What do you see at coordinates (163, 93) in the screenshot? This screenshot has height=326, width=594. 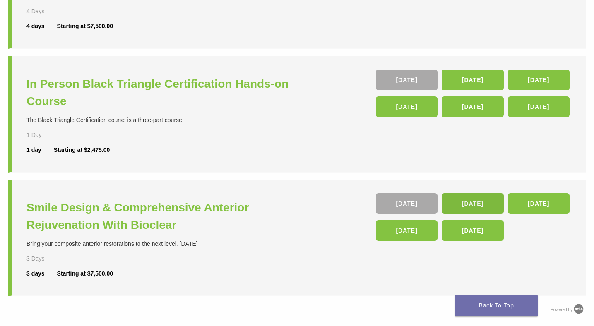 I see `h3: In Person Black Triangle Certification Hands-on Course` at bounding box center [163, 93].